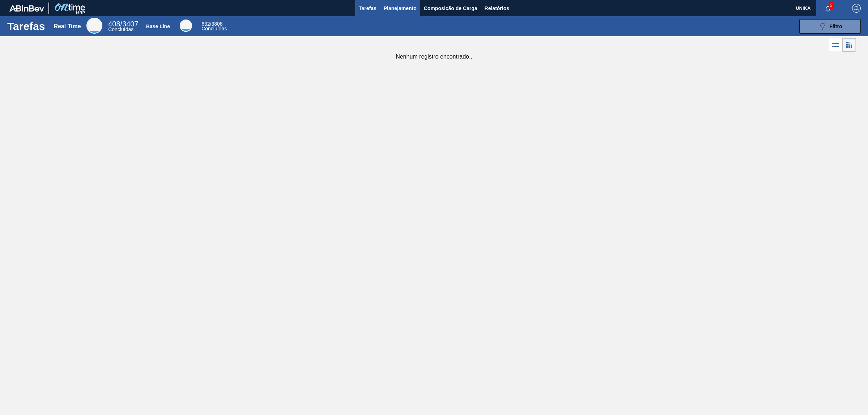 The image size is (868, 415). I want to click on h1: Tarefas, so click(26, 26).